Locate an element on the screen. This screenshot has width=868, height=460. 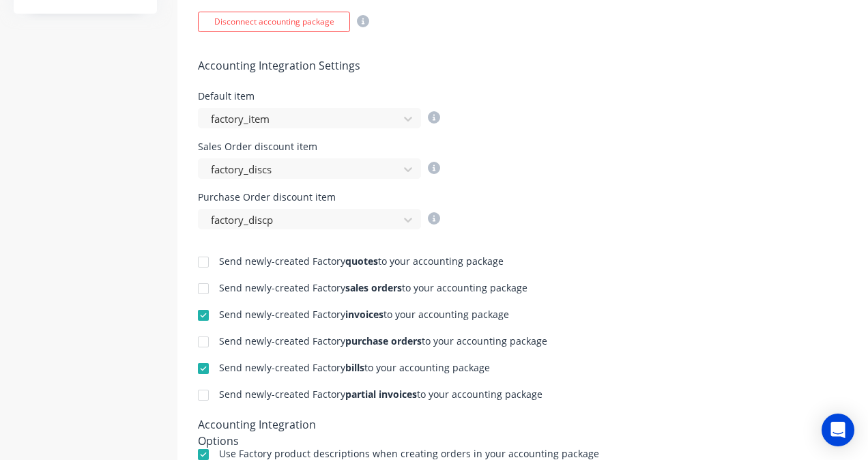
b: purchase orders is located at coordinates (384, 341).